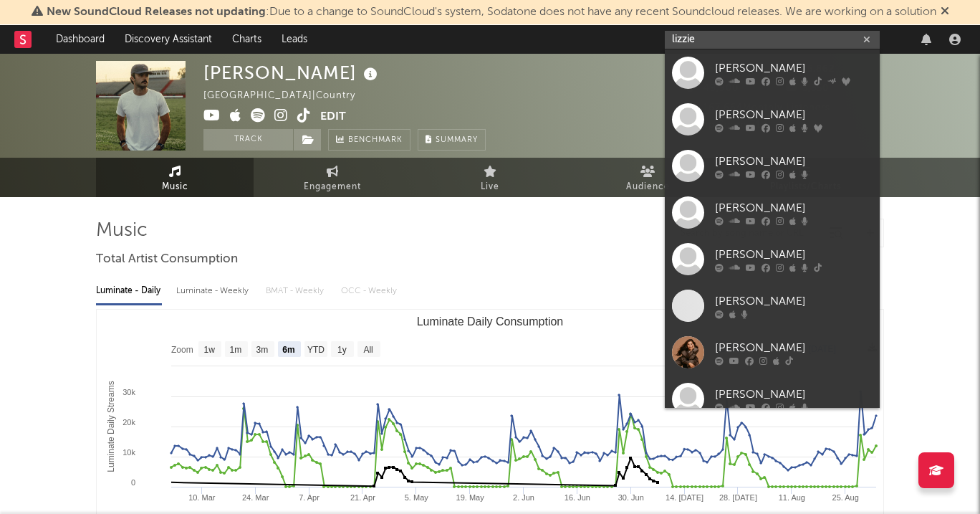 The height and width of the screenshot is (514, 980). What do you see at coordinates (248, 140) in the screenshot?
I see `button: Track` at bounding box center [248, 140].